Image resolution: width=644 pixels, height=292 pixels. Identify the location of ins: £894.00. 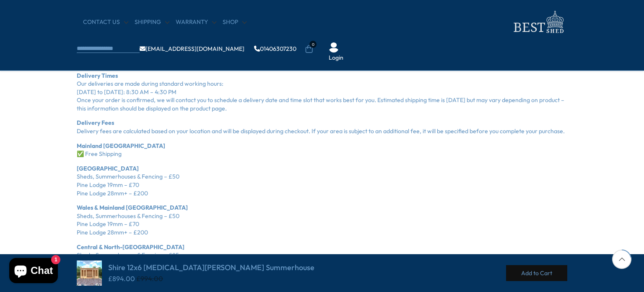
(122, 278).